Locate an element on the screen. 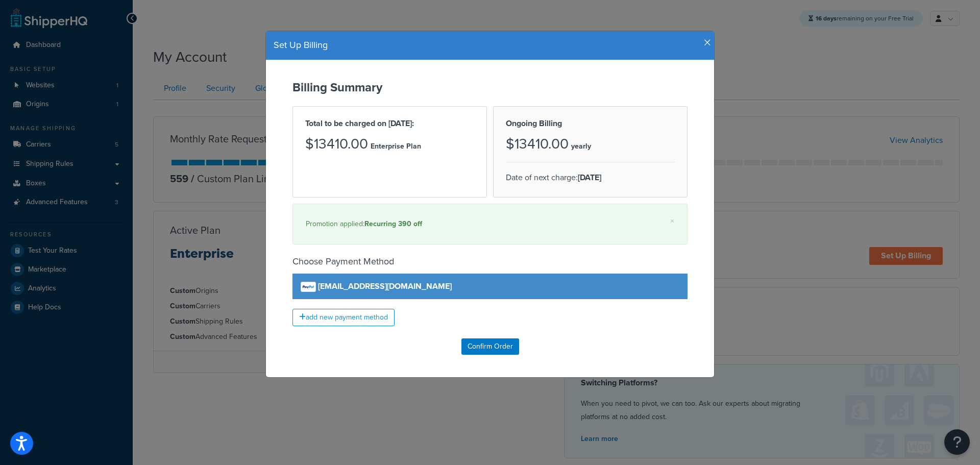 The image size is (980, 465). p: yearly is located at coordinates (581, 147).